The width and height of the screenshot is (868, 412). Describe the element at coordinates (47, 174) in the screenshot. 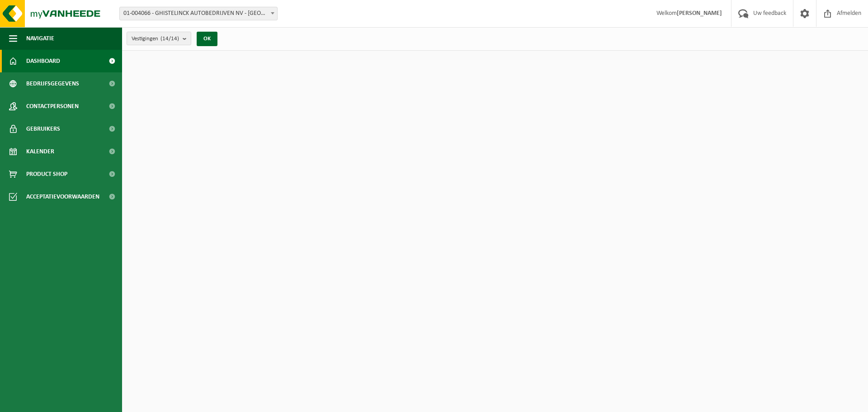

I see `span: Product Shop` at that location.